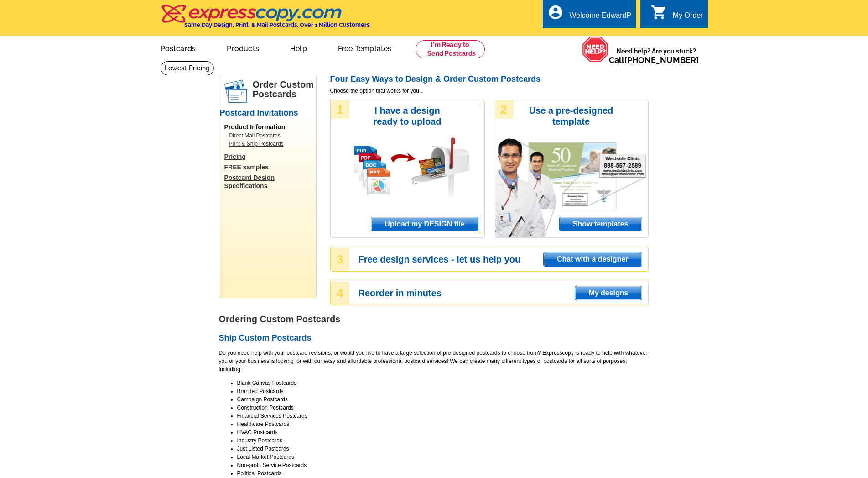 This screenshot has height=478, width=868. What do you see at coordinates (688, 17) in the screenshot?
I see `div: My Order` at bounding box center [688, 17].